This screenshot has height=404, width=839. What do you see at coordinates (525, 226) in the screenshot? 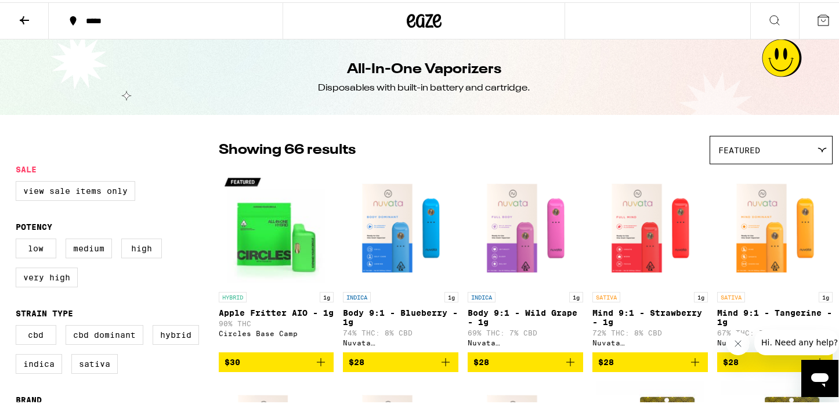
I see `img: Nuvata (CA) - Body 9:1 - Wild Grape - 1g` at bounding box center [525, 226].